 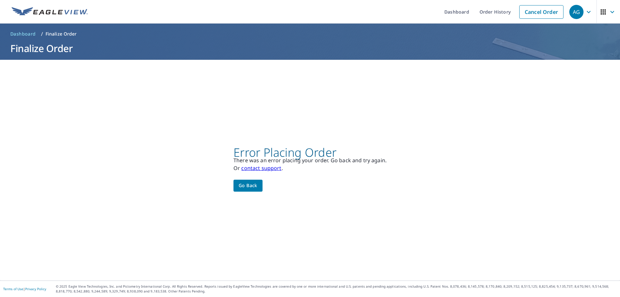 What do you see at coordinates (50, 12) in the screenshot?
I see `img: EV Logo` at bounding box center [50, 12].